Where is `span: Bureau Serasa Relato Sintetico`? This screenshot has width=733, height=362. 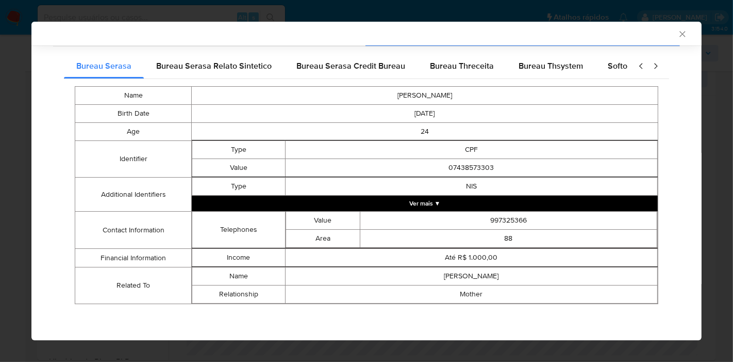 span: Bureau Serasa Relato Sintetico is located at coordinates (214, 65).